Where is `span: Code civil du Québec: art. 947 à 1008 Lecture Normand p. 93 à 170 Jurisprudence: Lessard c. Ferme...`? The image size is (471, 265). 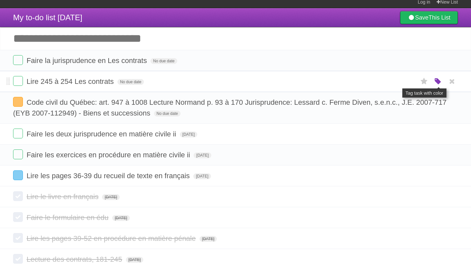 span: Code civil du Québec: art. 947 à 1008 Lecture Normand p. 93 à 170 Jurisprudence: Lessard c. Ferme... is located at coordinates (229, 108).